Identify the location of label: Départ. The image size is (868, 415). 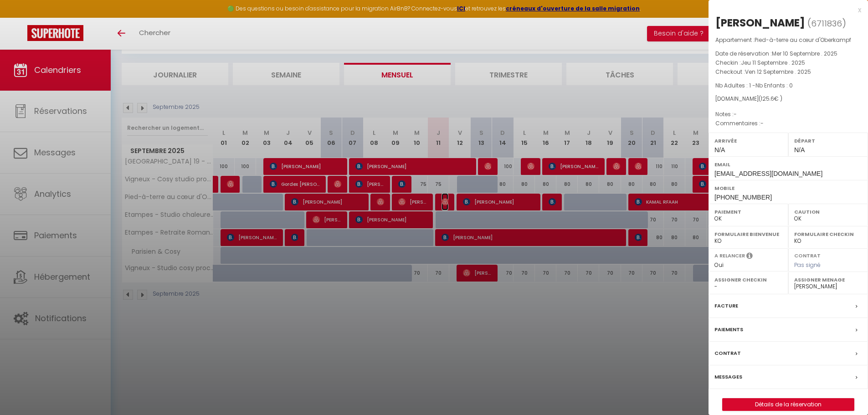
(828, 141).